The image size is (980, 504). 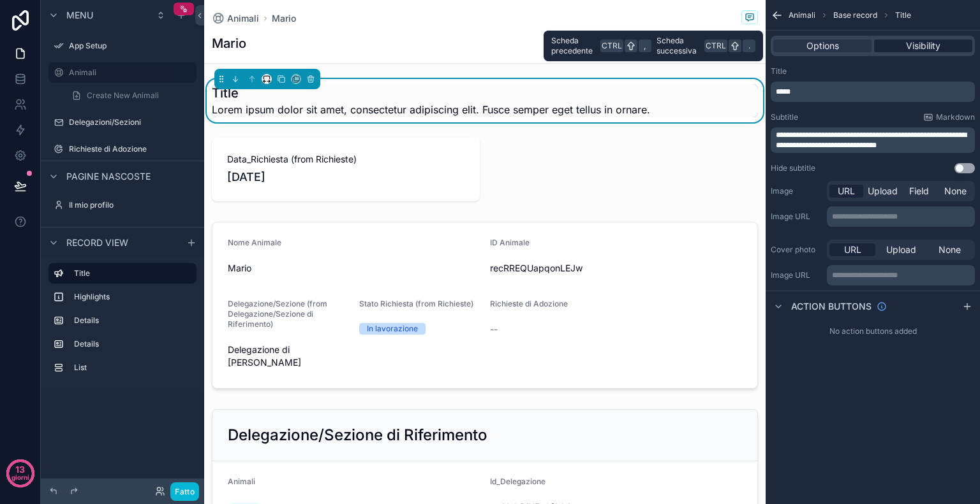 I want to click on font: Delegazioni/Sezioni, so click(x=104, y=122).